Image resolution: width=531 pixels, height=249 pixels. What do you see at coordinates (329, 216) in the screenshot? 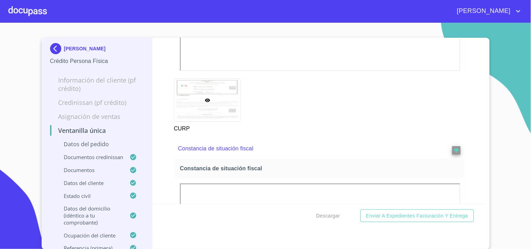
I see `button: Descargar` at bounding box center [329, 216].